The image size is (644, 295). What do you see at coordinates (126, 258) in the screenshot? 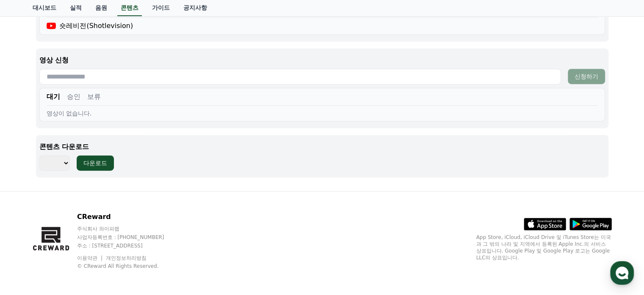
I see `a: 개인정보처리방침` at bounding box center [126, 258].